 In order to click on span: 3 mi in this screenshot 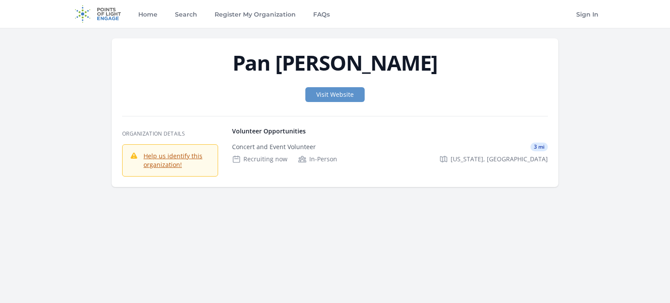, I will do `click(539, 147)`.